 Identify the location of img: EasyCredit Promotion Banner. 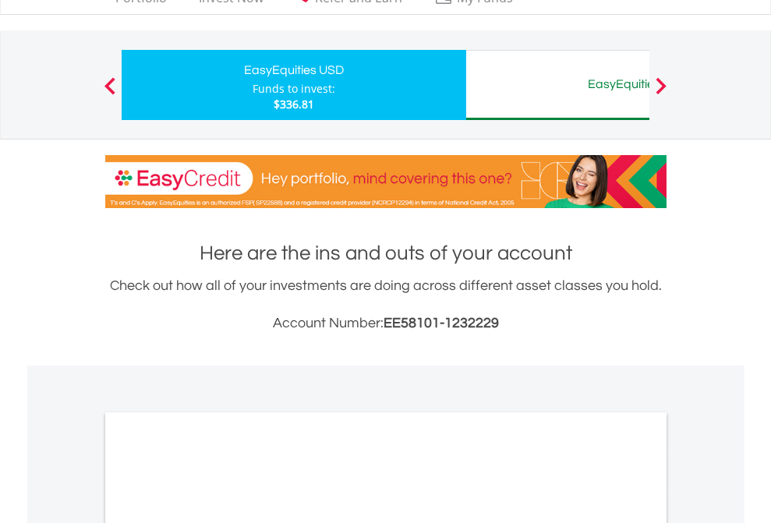
(386, 182).